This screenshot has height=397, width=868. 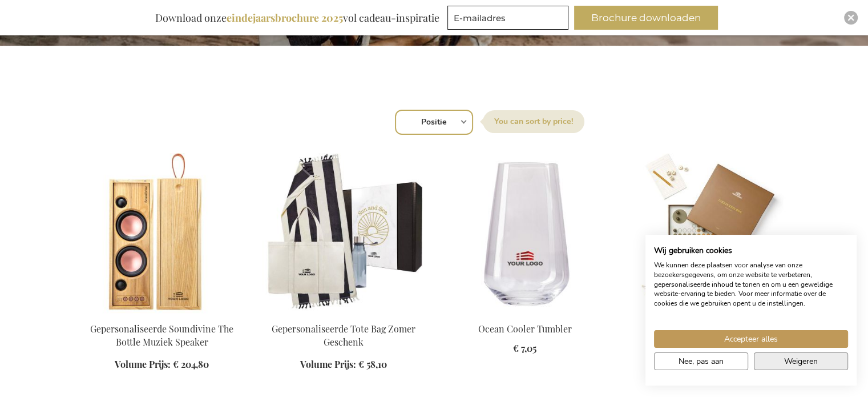 What do you see at coordinates (533, 121) in the screenshot?
I see `label: Sorteer op` at bounding box center [533, 121].